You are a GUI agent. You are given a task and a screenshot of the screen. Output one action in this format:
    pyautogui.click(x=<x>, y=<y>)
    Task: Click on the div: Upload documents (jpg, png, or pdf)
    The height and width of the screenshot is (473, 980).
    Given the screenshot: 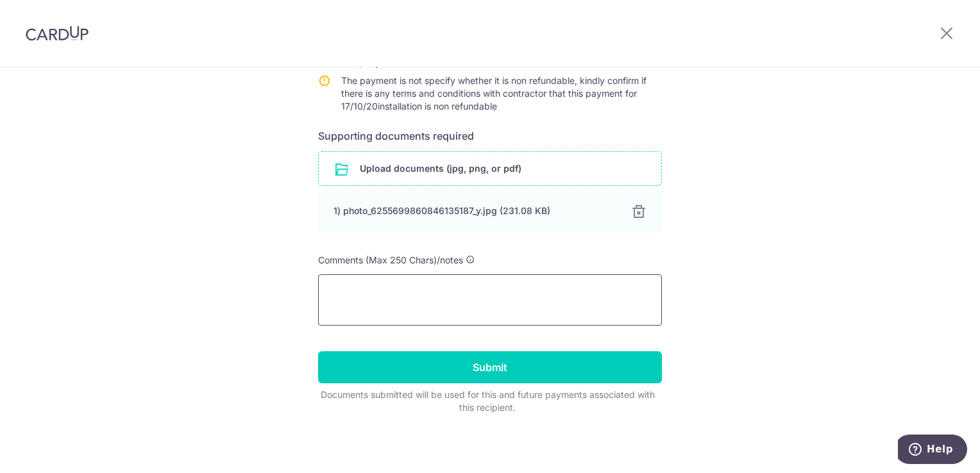 What is the action you would take?
    pyautogui.click(x=490, y=169)
    